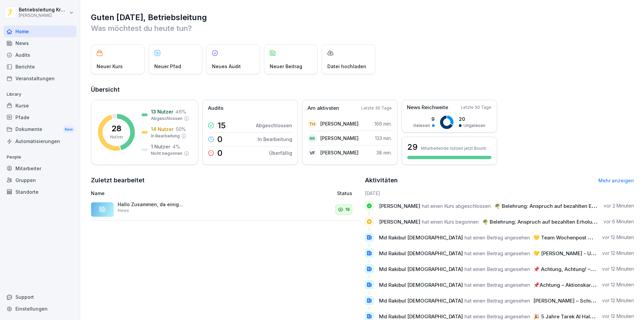 This screenshot has width=644, height=320. Describe the element at coordinates (40, 55) in the screenshot. I see `div: Audits` at that location.